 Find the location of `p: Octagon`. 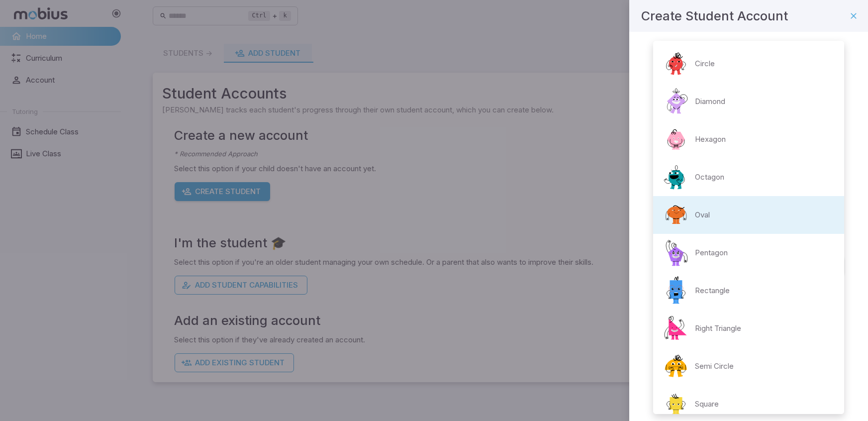

p: Octagon is located at coordinates (709, 177).